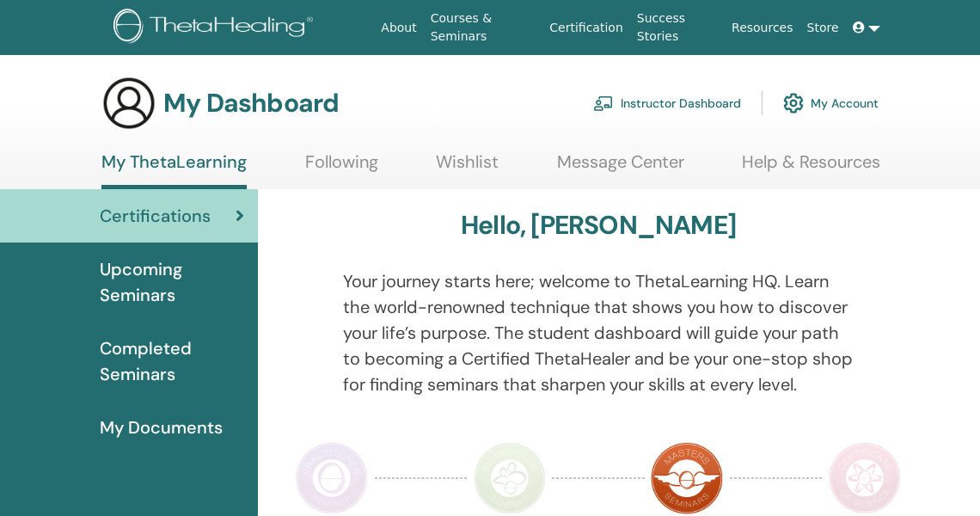 Image resolution: width=980 pixels, height=516 pixels. Describe the element at coordinates (172, 361) in the screenshot. I see `span: Completed Seminars` at that location.